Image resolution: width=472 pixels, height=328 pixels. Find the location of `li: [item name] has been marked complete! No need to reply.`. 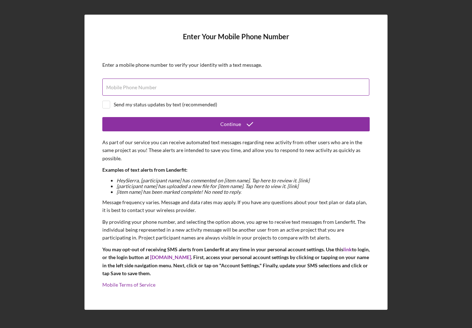

li: [item name] has been marked complete! No need to reply. is located at coordinates (243, 192).